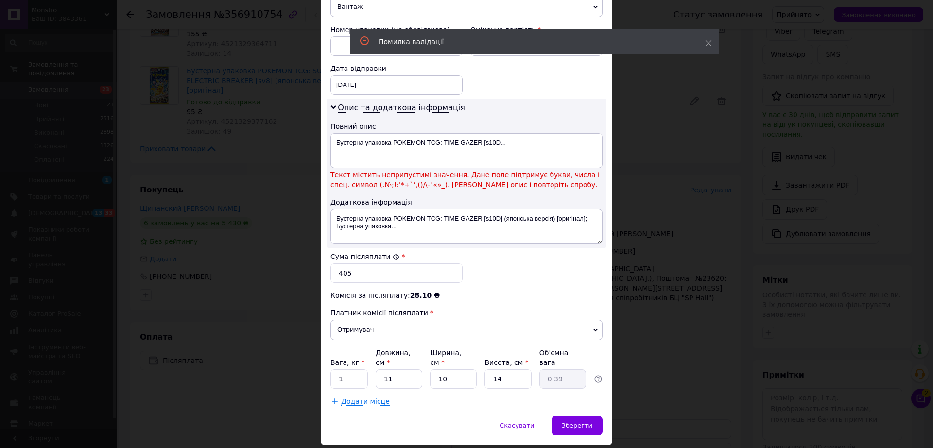  What do you see at coordinates (396, 30) in the screenshot?
I see `div: Номер упаковки (не обов'язково)` at bounding box center [396, 30].